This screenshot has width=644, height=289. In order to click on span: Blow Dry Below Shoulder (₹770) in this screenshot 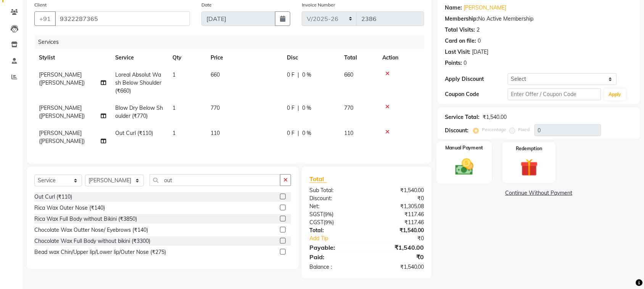, I will do `click(139, 112)`.